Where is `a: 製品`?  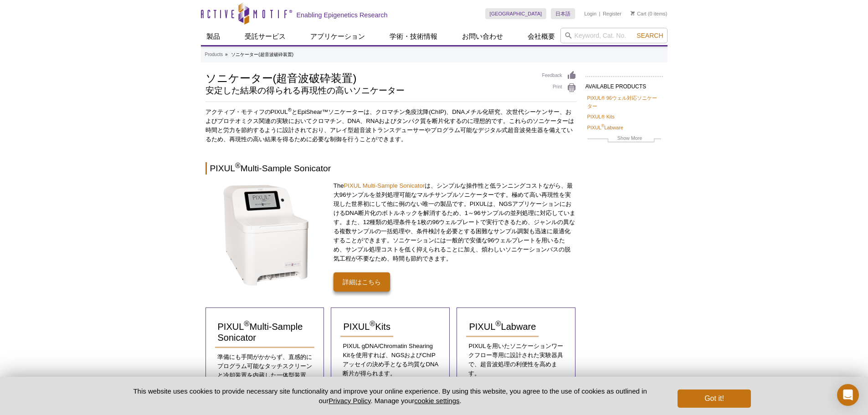 a: 製品 is located at coordinates (213, 37).